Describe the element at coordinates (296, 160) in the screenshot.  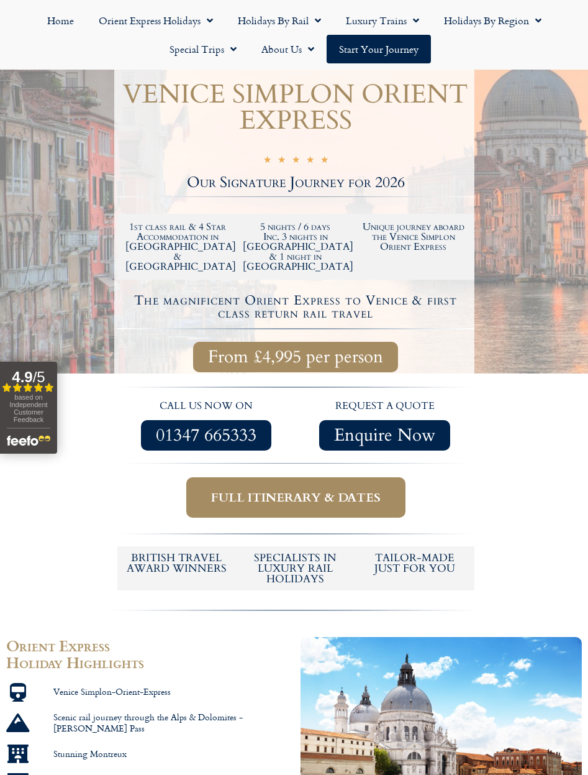
I see `div: 5/5` at that location.